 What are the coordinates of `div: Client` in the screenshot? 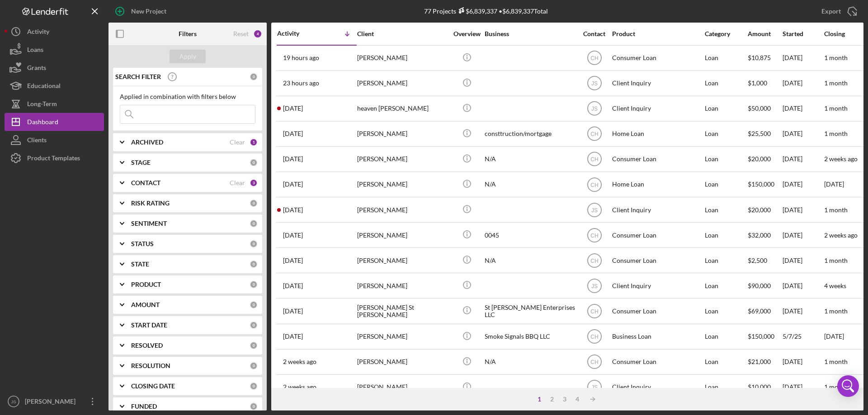 It's located at (402, 34).